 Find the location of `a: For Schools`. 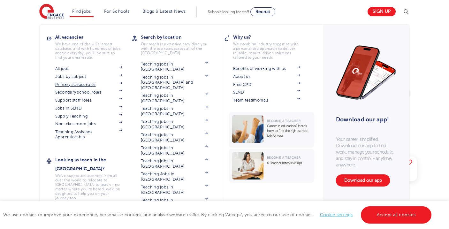

a: For Schools is located at coordinates (117, 11).